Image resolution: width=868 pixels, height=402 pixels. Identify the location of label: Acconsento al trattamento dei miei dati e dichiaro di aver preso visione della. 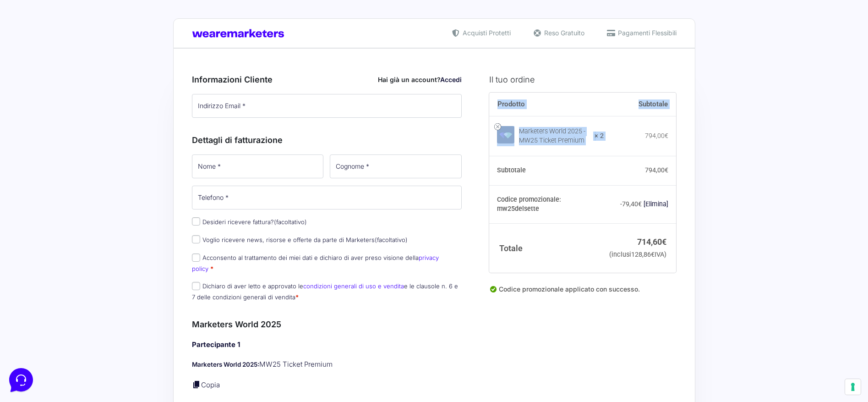
(315, 263).